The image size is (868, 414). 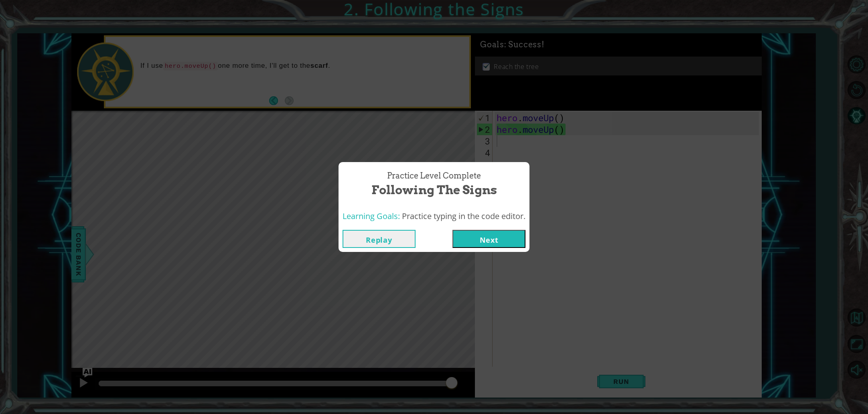 What do you see at coordinates (463, 216) in the screenshot?
I see `span: Practice typing in the code editor.` at bounding box center [463, 216].